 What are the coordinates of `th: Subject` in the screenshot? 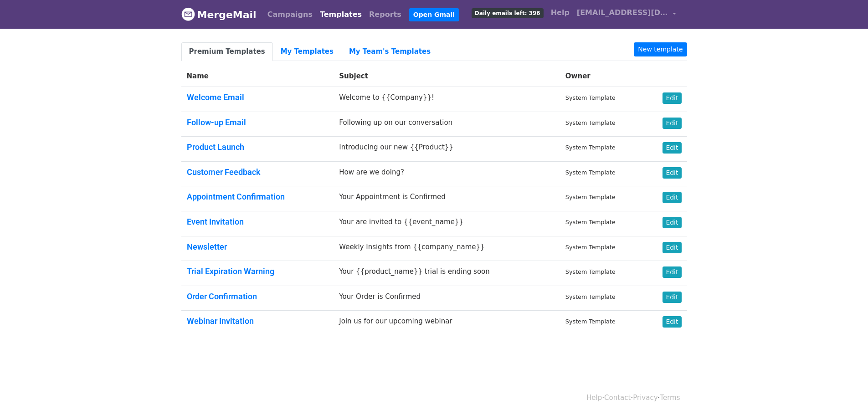 It's located at (446, 76).